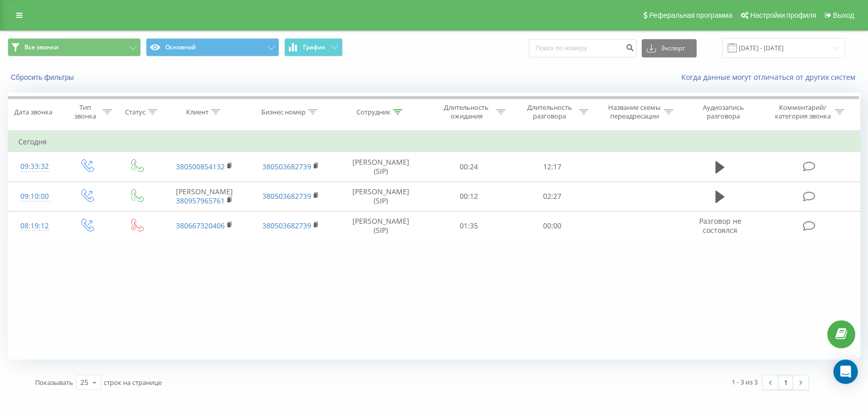 Image resolution: width=868 pixels, height=417 pixels. Describe the element at coordinates (35, 226) in the screenshot. I see `div: 08:19:12` at that location.